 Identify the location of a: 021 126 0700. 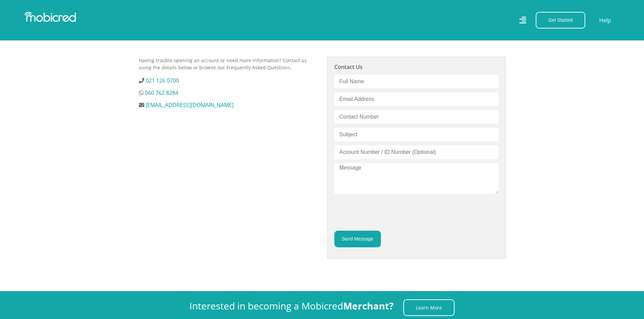
(162, 81).